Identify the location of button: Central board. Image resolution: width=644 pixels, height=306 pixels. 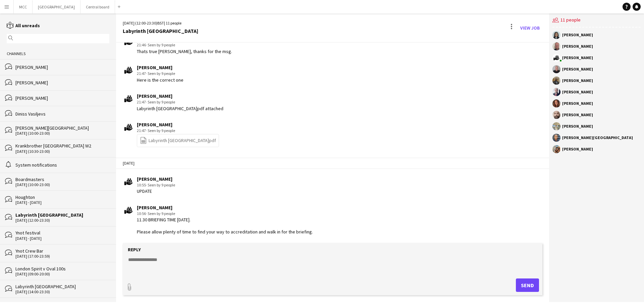
(98, 7).